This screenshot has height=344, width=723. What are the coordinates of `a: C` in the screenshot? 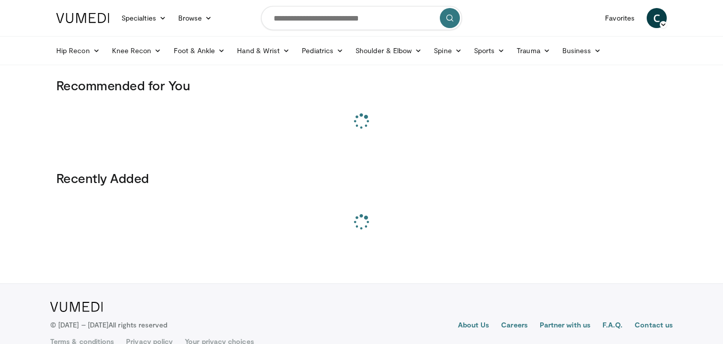 It's located at (657, 18).